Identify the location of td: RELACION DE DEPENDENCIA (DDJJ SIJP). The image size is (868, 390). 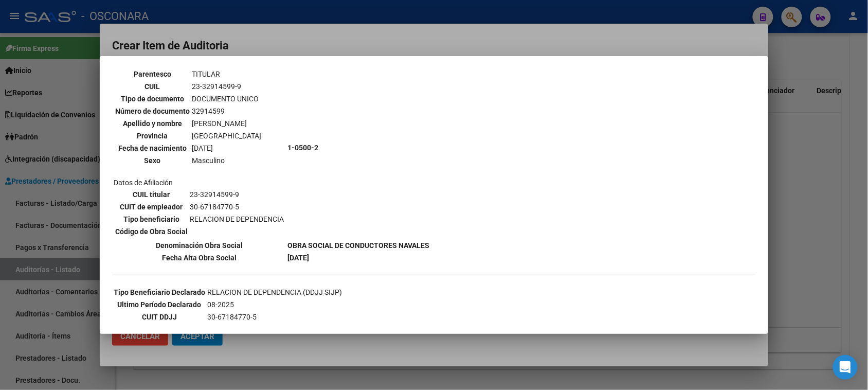
(290, 292).